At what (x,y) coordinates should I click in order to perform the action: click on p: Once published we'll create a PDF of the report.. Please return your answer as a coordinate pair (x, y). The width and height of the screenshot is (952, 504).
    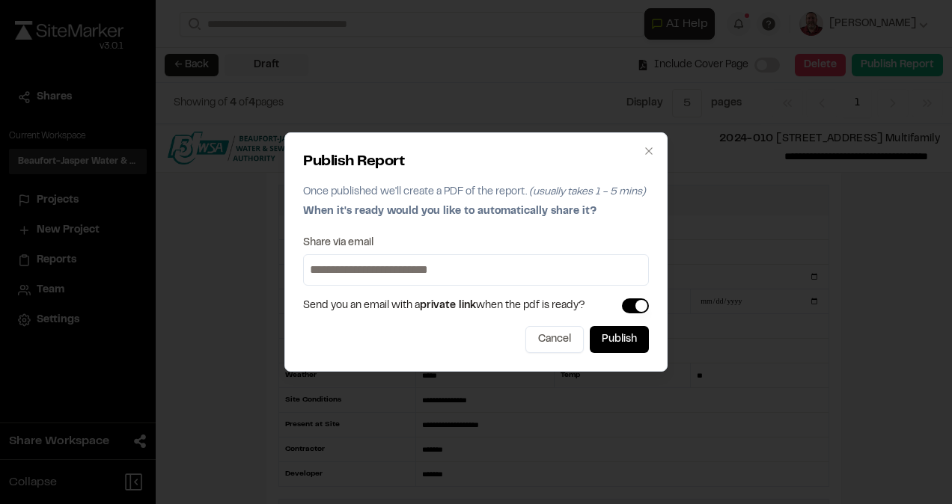
    Looking at the image, I should click on (476, 192).